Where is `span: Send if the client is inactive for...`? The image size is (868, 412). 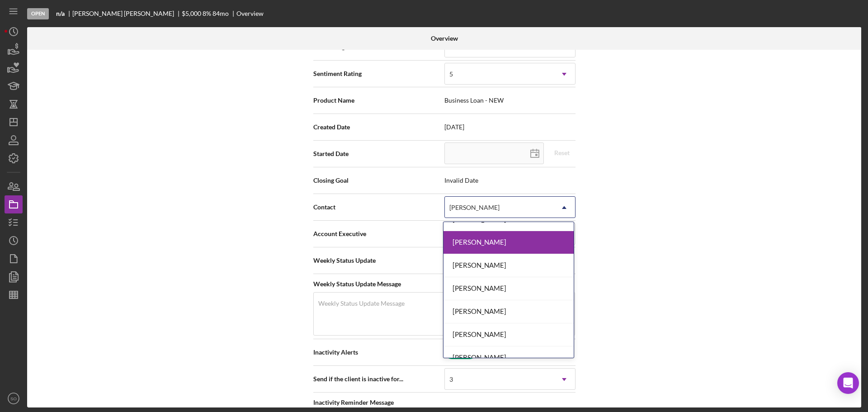
span: Send if the client is inactive for... is located at coordinates (379, 379).